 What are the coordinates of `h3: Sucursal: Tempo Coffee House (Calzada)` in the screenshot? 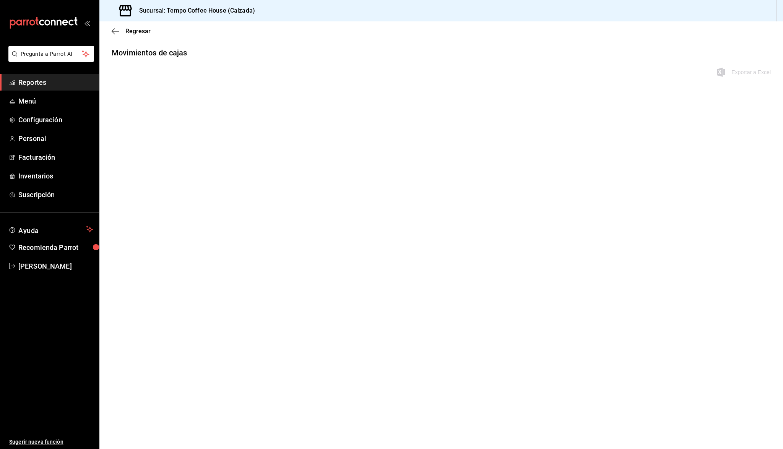 It's located at (194, 11).